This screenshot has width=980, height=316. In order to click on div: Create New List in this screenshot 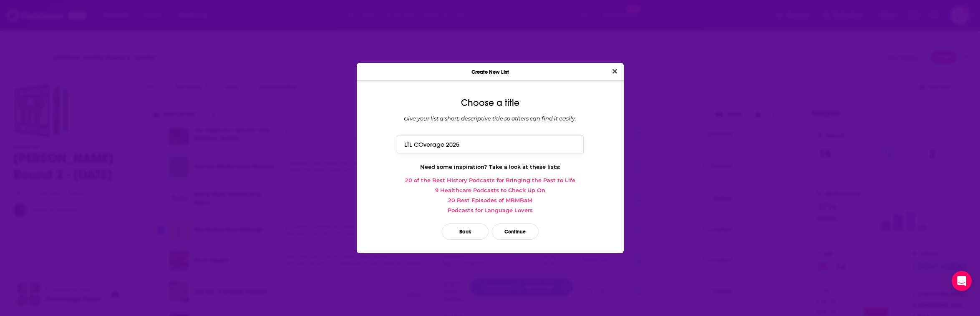, I will do `click(490, 72)`.